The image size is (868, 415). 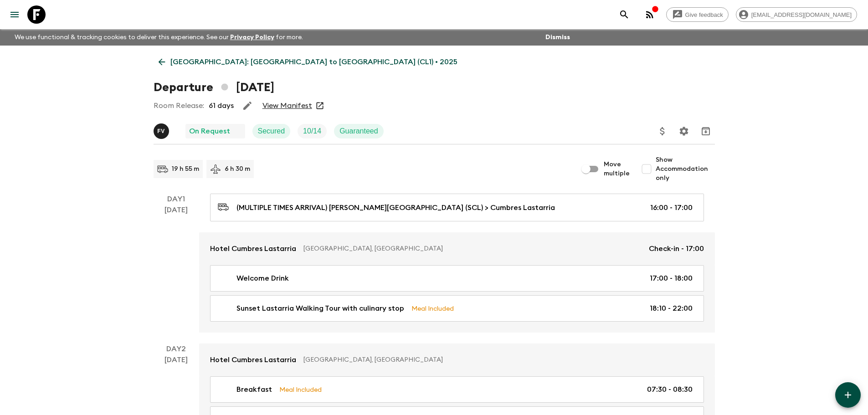 I want to click on p: 19 h 55 m, so click(x=185, y=169).